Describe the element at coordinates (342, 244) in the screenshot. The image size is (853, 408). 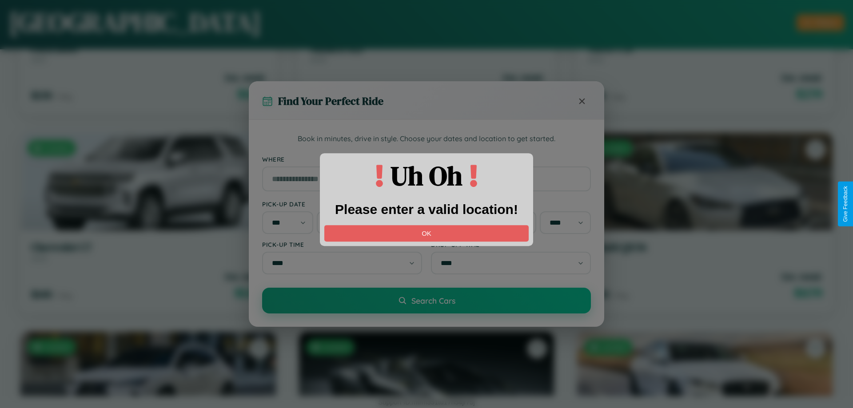
I see `label: Pick-up Time` at that location.